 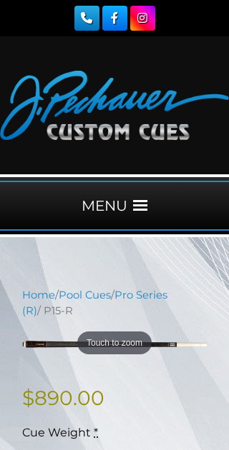 I want to click on span: Cue Weight, so click(x=56, y=432).